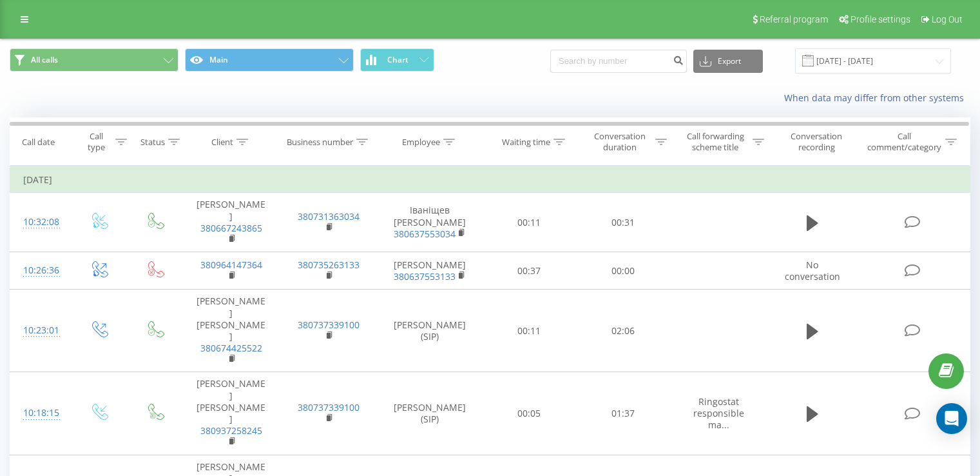 This screenshot has height=476, width=980. What do you see at coordinates (718, 412) in the screenshot?
I see `span: Ringostat responsible ma...` at bounding box center [718, 412].